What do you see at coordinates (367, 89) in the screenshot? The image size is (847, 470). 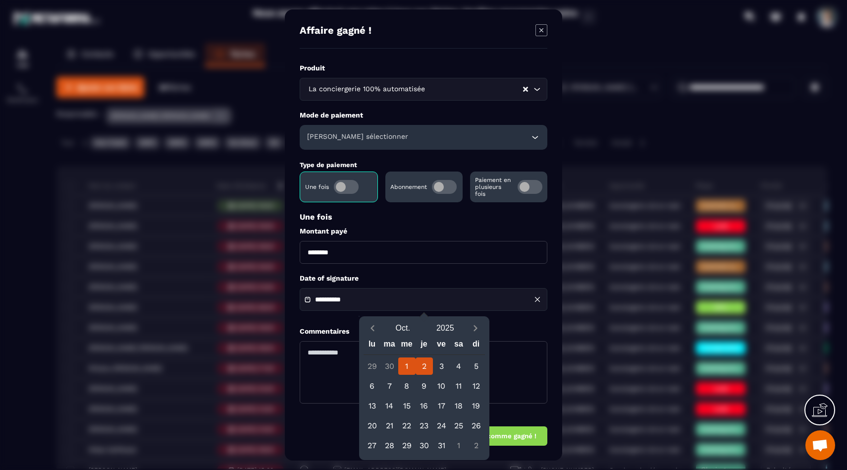 I see `span: La conciergerie 100% automatisée` at bounding box center [367, 89].